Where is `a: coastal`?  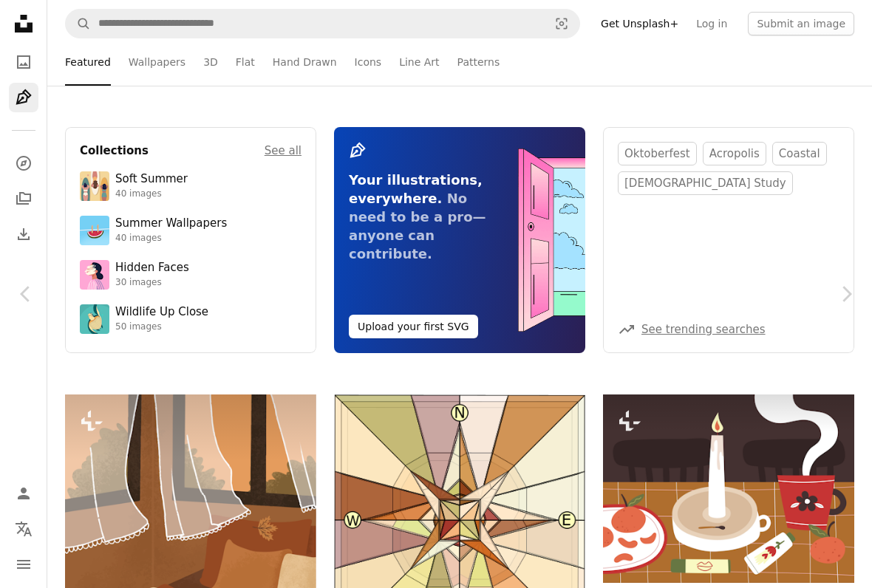 a: coastal is located at coordinates (800, 154).